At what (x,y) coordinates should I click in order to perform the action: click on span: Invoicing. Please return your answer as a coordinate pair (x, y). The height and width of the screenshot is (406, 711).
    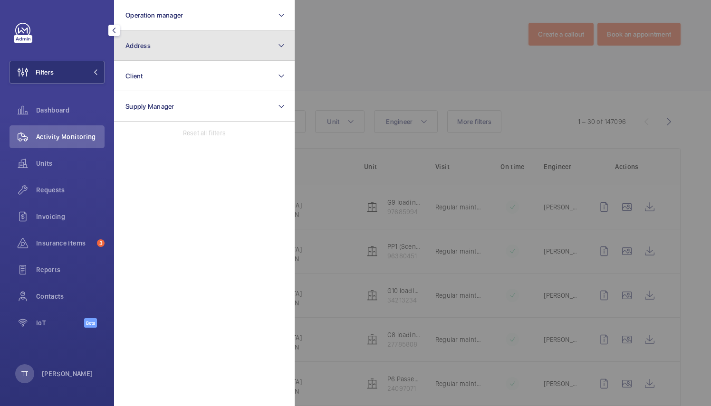
    Looking at the image, I should click on (70, 217).